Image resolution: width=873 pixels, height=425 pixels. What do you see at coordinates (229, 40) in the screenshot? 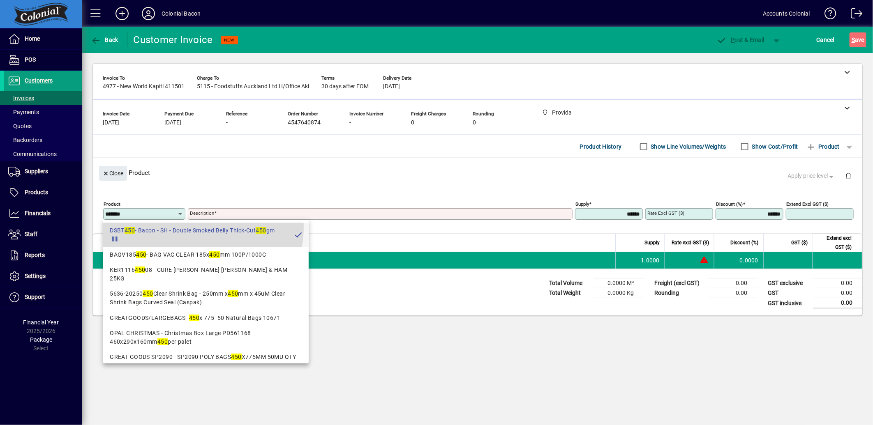
I see `span: NEW` at bounding box center [229, 40].